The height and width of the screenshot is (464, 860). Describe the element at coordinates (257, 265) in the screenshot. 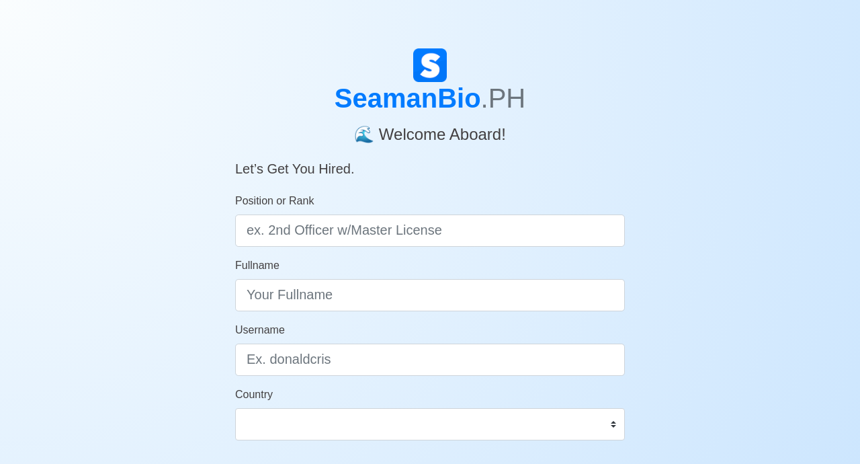

I see `span: Fullname` at that location.